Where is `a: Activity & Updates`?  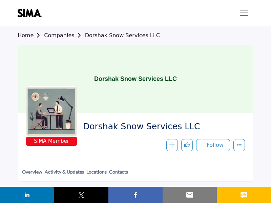 a: Activity & Updates is located at coordinates (64, 175).